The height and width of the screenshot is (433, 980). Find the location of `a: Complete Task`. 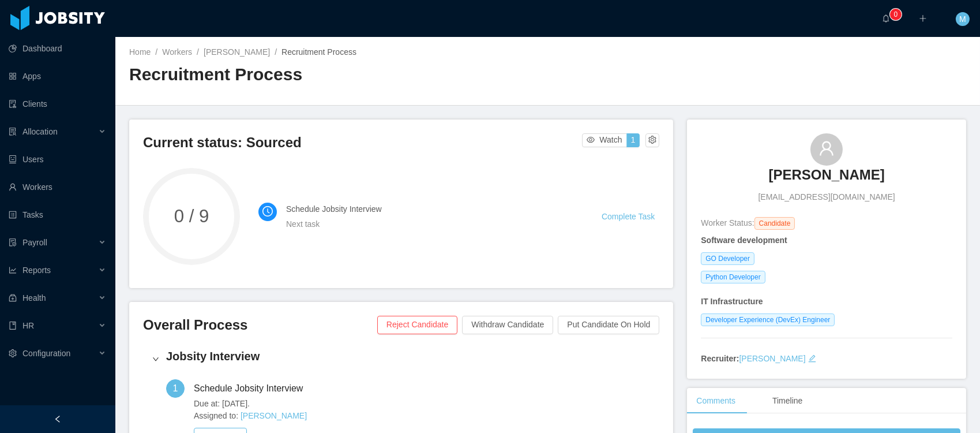

a: Complete Task is located at coordinates (628, 216).